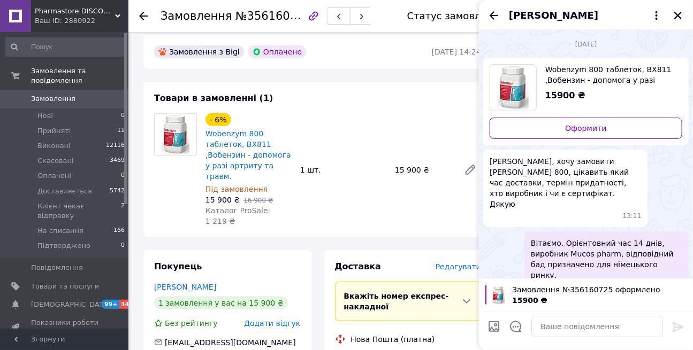 This screenshot has height=350, width=693. I want to click on a: Переглянути товар, so click(586, 88).